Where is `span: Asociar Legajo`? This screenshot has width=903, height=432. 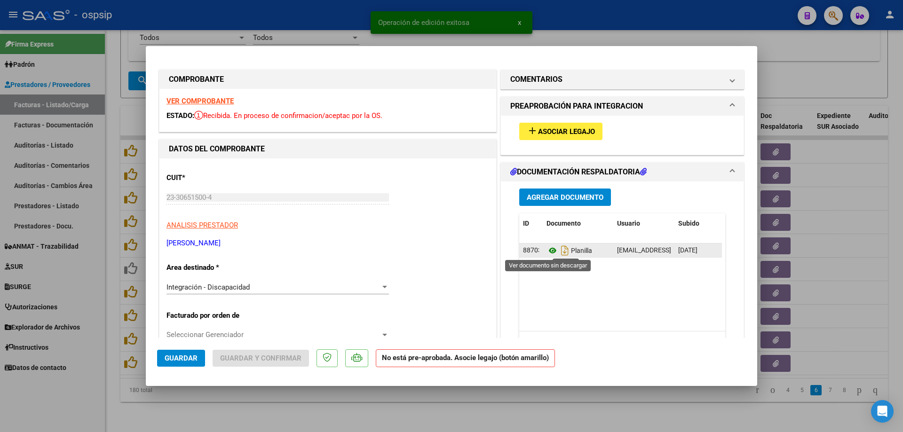
span: Asociar Legajo is located at coordinates (566, 132).